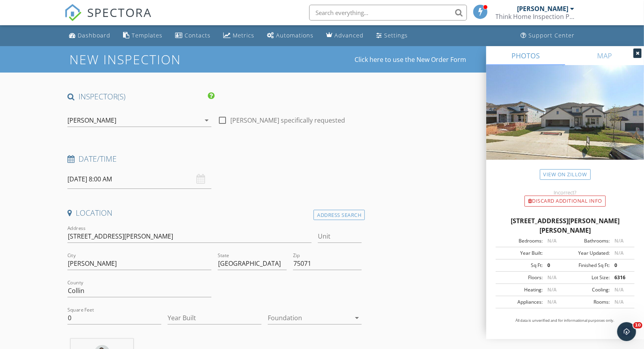 This screenshot has height=349, width=644. Describe the element at coordinates (108, 19) in the screenshot. I see `a: SPECTORA` at that location.